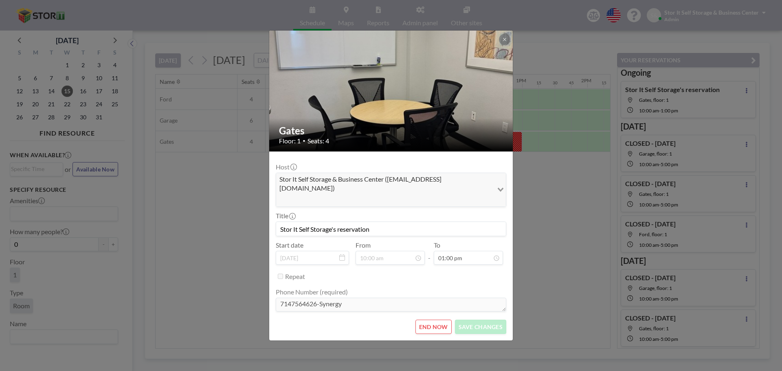  I want to click on span: Seats: 4, so click(318, 141).